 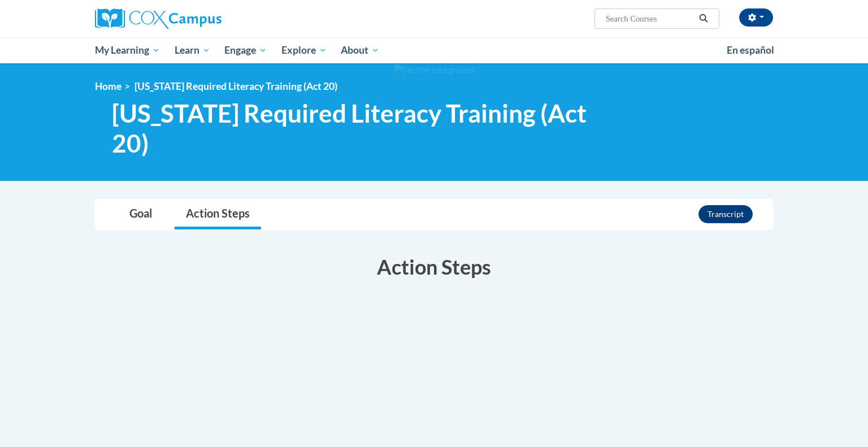 What do you see at coordinates (725, 214) in the screenshot?
I see `button: Transcript` at bounding box center [725, 214].